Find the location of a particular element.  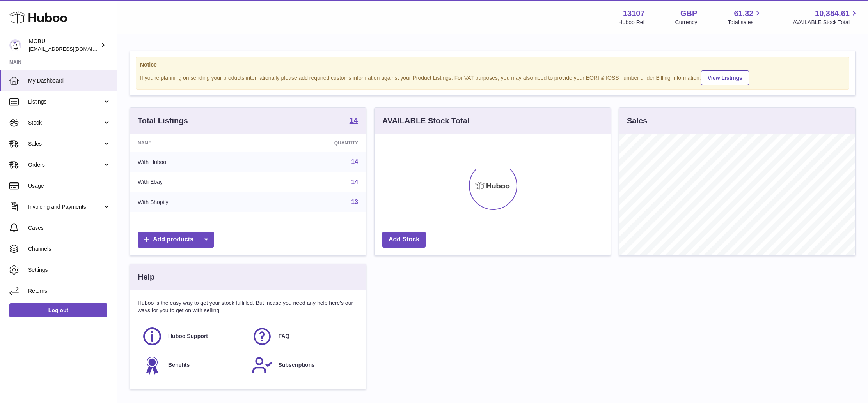

a: 10,384.61 AVAILABLE Stock Total is located at coordinates (826, 17).